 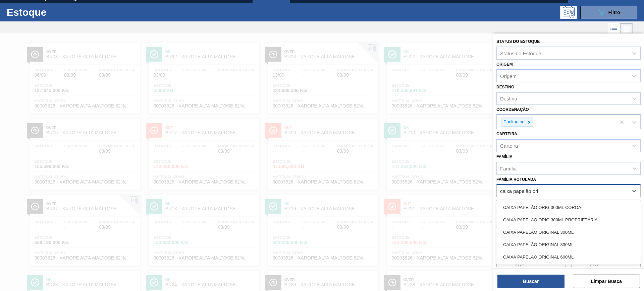 What do you see at coordinates (518, 41) in the screenshot?
I see `label: Status do Estoque` at bounding box center [518, 41].